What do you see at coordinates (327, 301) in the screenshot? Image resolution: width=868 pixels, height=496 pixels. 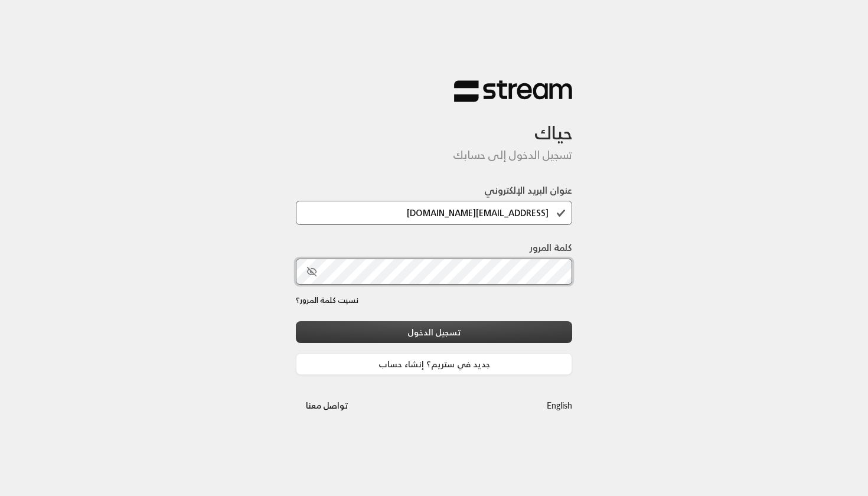 I see `a: نسيت كلمة المرور؟` at bounding box center [327, 301].